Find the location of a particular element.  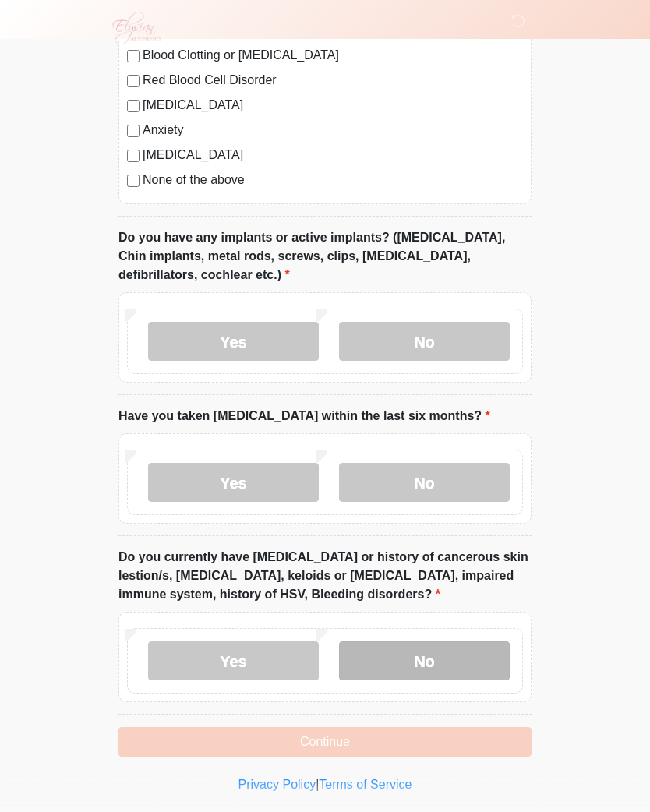

a: Privacy Policy is located at coordinates (277, 784).